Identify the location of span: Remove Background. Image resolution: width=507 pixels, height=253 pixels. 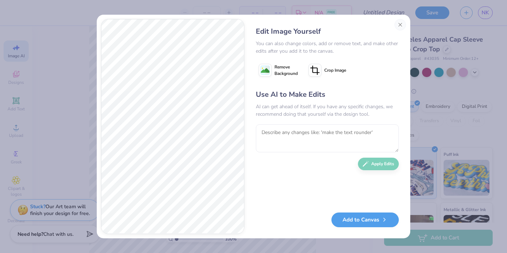
(286, 70).